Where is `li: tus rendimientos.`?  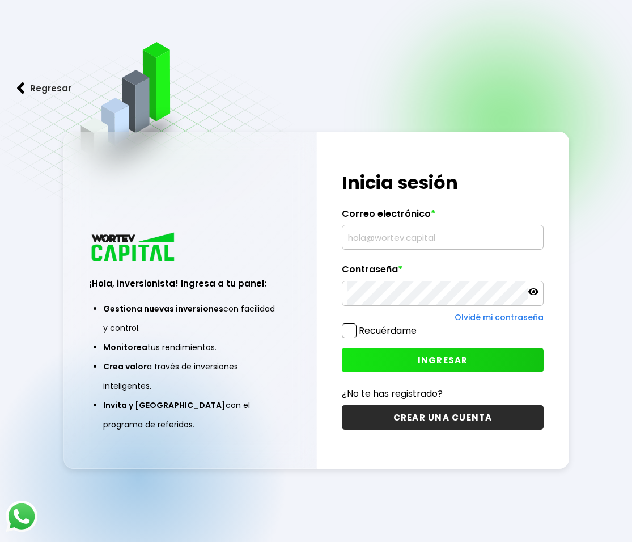
li: tus rendimientos. is located at coordinates (190, 347).